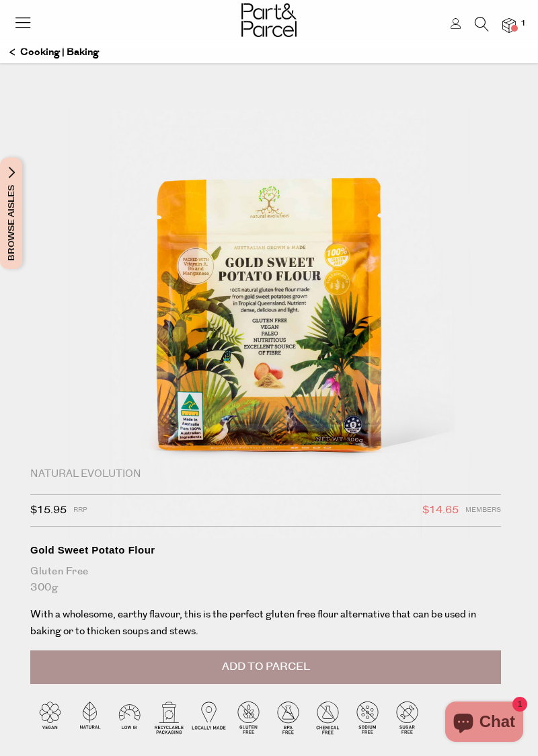  Describe the element at coordinates (266, 550) in the screenshot. I see `div: Gold Sweet Potato Flour` at that location.